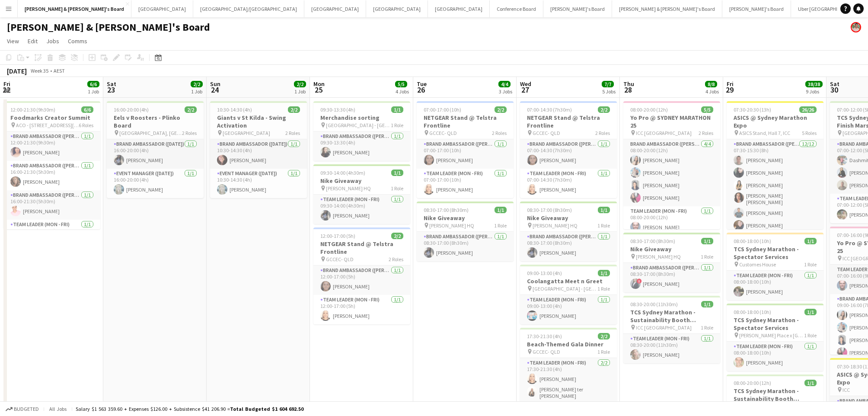 This screenshot has height=416, width=868. What do you see at coordinates (267, 409) in the screenshot?
I see `span: Total Budgeted $1 604 692.50` at bounding box center [267, 409].